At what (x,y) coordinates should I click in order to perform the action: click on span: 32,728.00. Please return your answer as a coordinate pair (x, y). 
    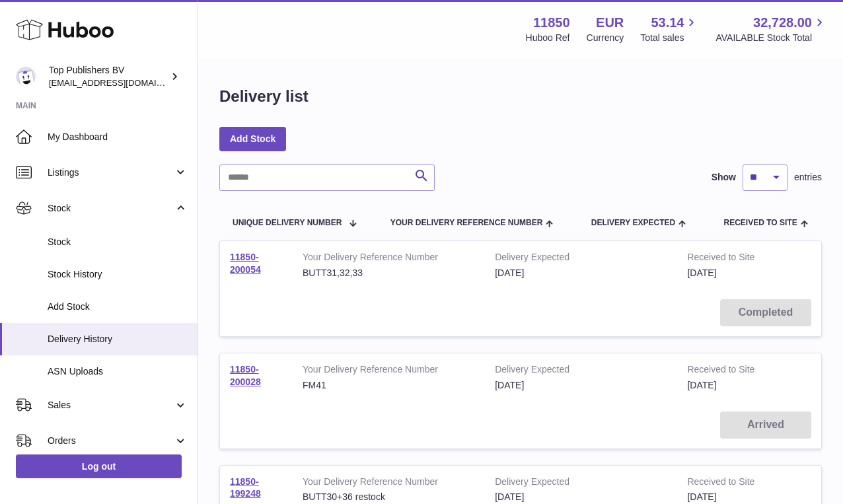
    Looking at the image, I should click on (783, 22).